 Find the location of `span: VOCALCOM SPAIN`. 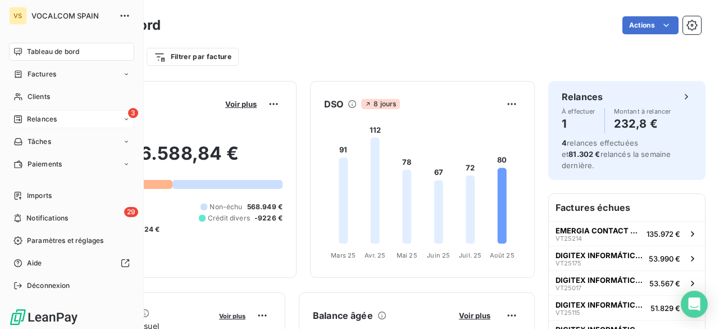

span: VOCALCOM SPAIN is located at coordinates (72, 16).